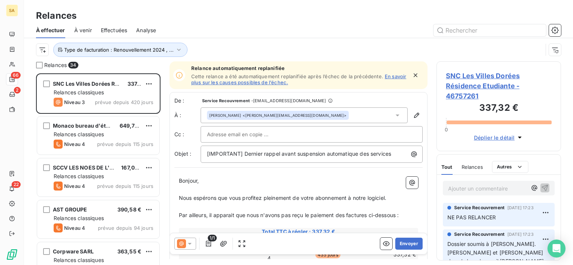  What do you see at coordinates (471, 217) in the screenshot?
I see `span: NE PAS RELANCER` at bounding box center [471, 217].